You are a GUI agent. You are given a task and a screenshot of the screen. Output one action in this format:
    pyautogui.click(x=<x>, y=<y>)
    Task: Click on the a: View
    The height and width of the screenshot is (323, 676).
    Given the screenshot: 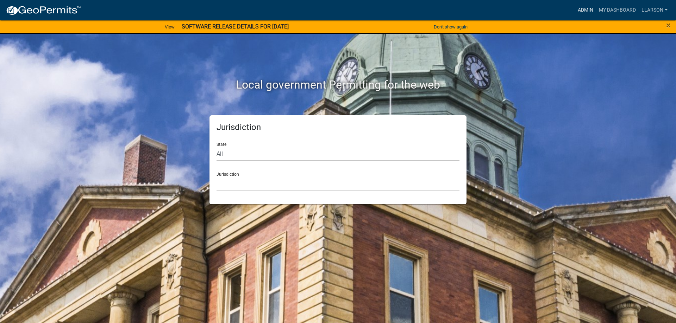 What is the action you would take?
    pyautogui.click(x=170, y=27)
    